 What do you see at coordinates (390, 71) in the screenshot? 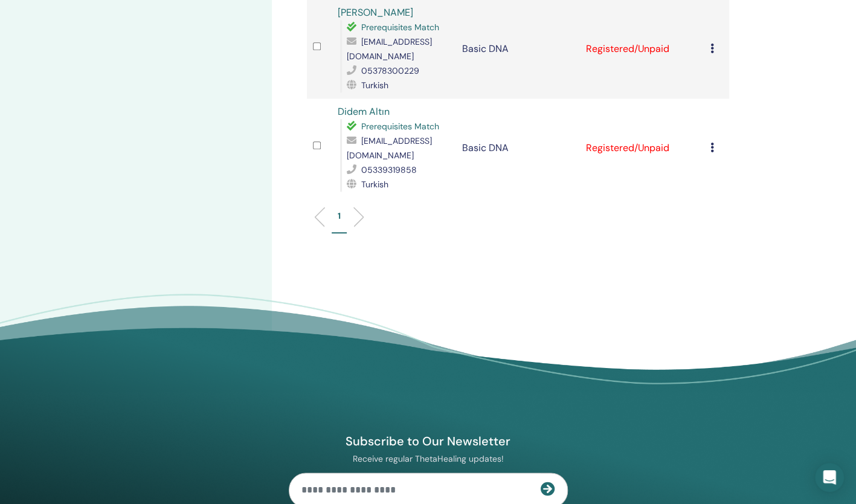
I see `span: 05378300229` at bounding box center [390, 71].